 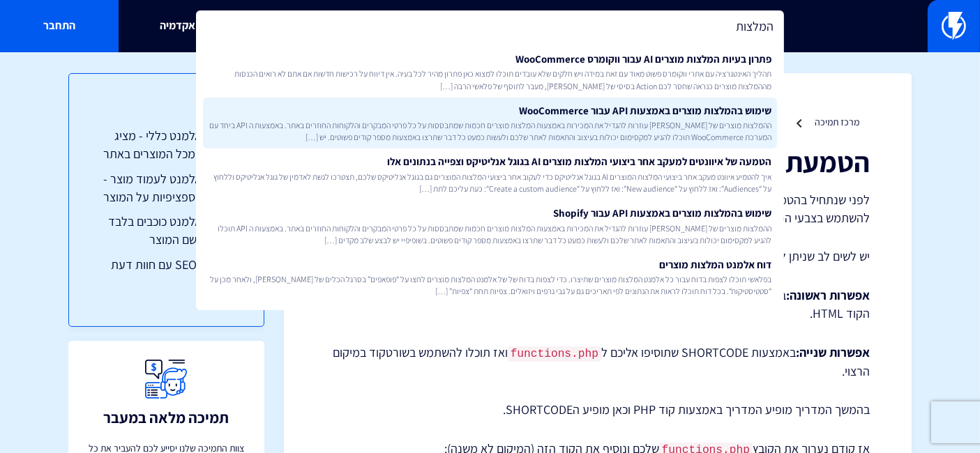 I want to click on span: בפלאשי תוכלו לצפות בדוח עבור כל אלמנט המלצות מוצרים שתיצרו. כדי לצפות בדוח של של אלמנט המלצות מוצ..., so click(x=489, y=285).